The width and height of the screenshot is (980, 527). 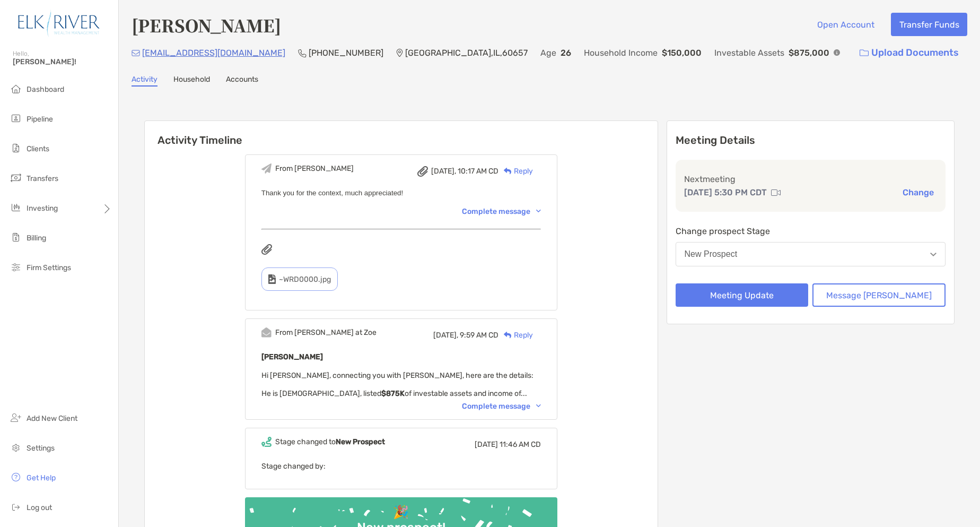 What do you see at coordinates (776, 193) in the screenshot?
I see `img: communication type` at bounding box center [776, 193].